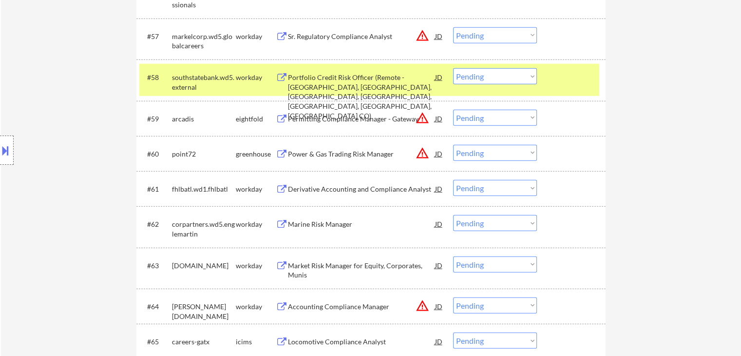 This screenshot has height=356, width=741. Describe the element at coordinates (256, 154) in the screenshot. I see `div: greenhouse` at that location.